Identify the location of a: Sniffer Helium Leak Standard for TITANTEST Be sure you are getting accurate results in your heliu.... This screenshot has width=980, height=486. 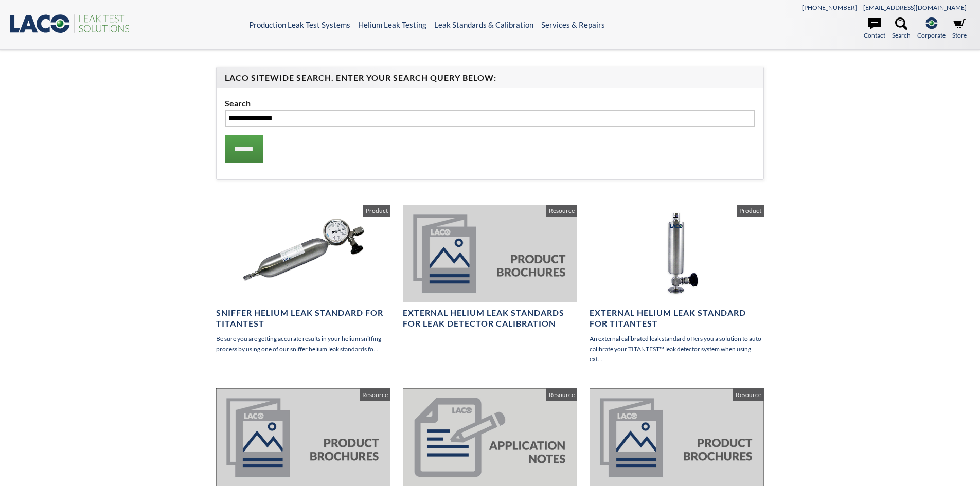
(303, 279).